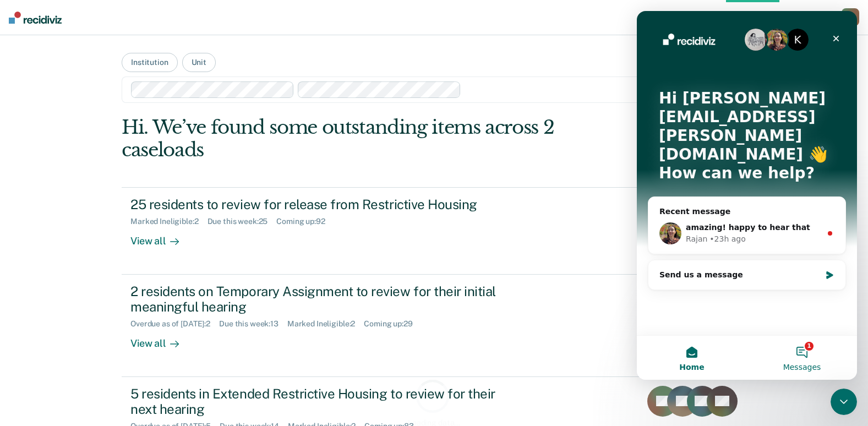  I want to click on div: 25 residents to review for release from Restrictive Housing, so click(324, 204).